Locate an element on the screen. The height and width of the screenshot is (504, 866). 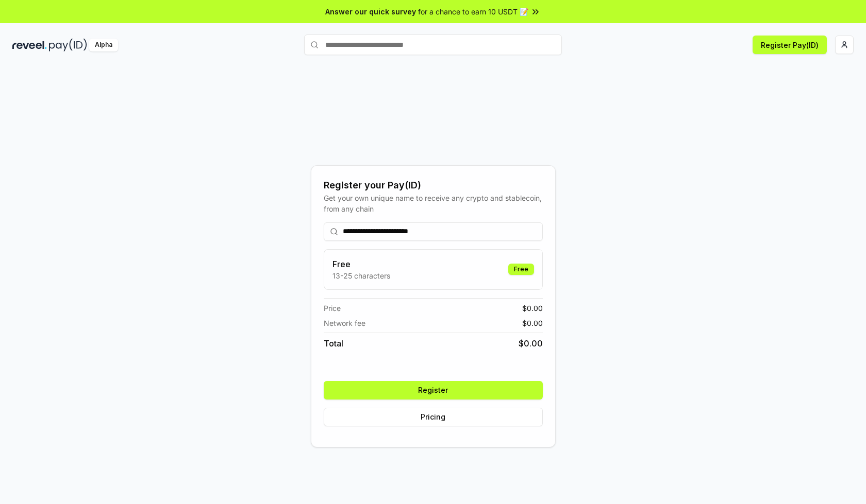
span: Total is located at coordinates (333, 343).